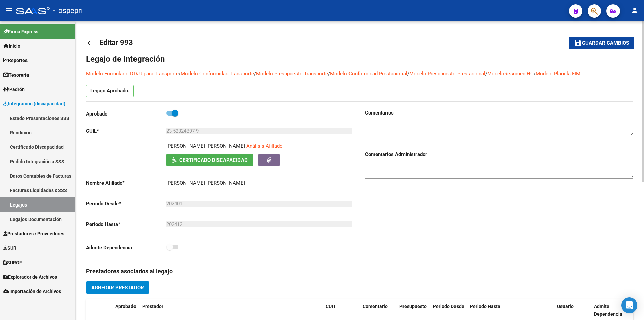 The width and height of the screenshot is (644, 320). Describe the element at coordinates (126, 204) in the screenshot. I see `p: Periodo Desde` at that location.